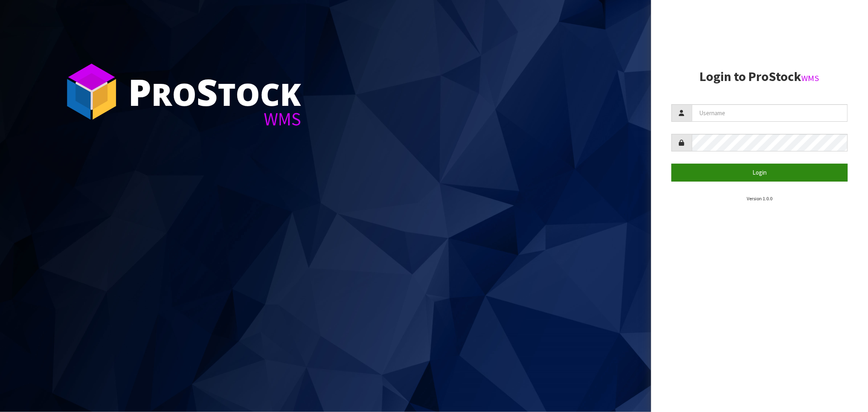 The height and width of the screenshot is (412, 868). Describe the element at coordinates (214, 91) in the screenshot. I see `div: ro tock` at that location.